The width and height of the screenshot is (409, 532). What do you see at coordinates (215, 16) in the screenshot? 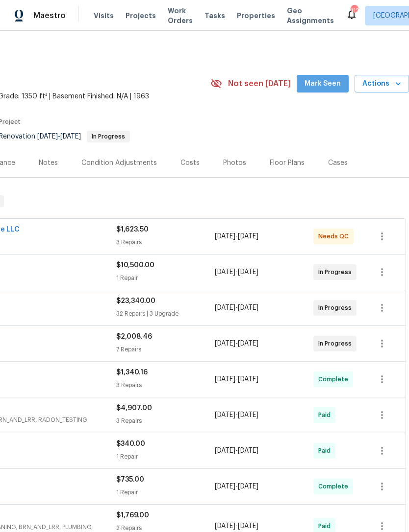
I see `span: Tasks` at bounding box center [215, 16].